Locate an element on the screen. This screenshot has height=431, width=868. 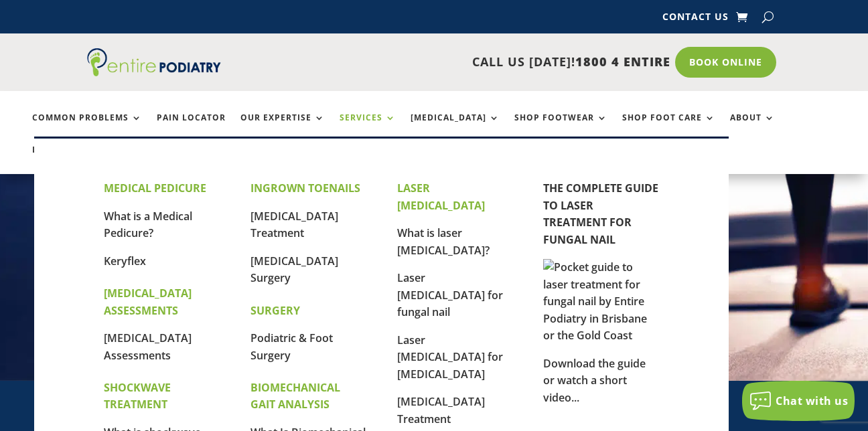
strong: SURGERY is located at coordinates (275, 311).